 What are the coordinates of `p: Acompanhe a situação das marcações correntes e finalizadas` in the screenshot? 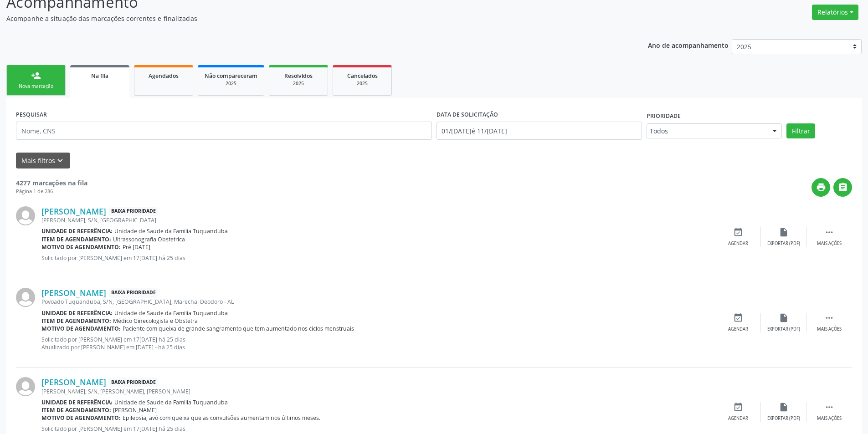 It's located at (306, 18).